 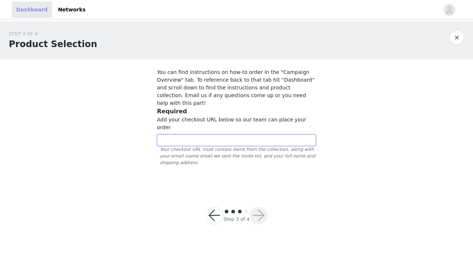 I want to click on p: You can find instructions on how-to order in the "Campaign Overview" tab. To reference back to th..., so click(x=237, y=88).